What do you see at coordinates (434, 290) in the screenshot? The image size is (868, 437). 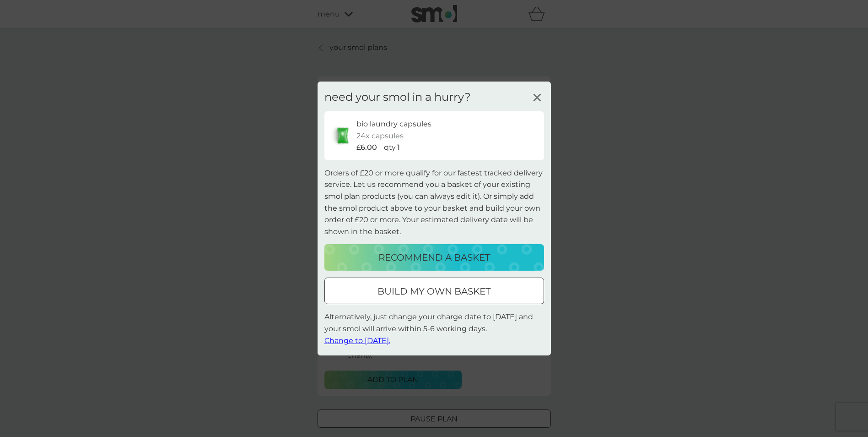 I see `button: build my own basket` at bounding box center [434, 290].